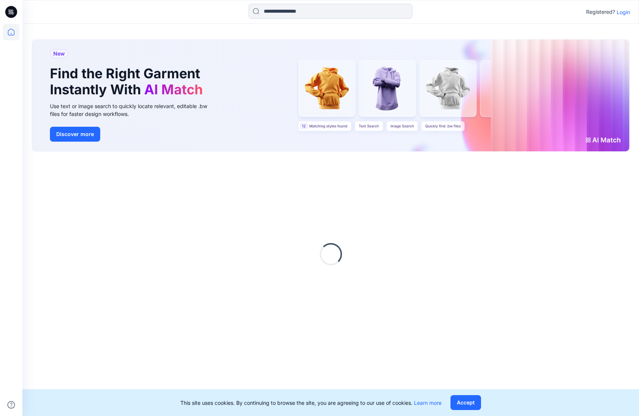  I want to click on p: Registered?, so click(601, 12).